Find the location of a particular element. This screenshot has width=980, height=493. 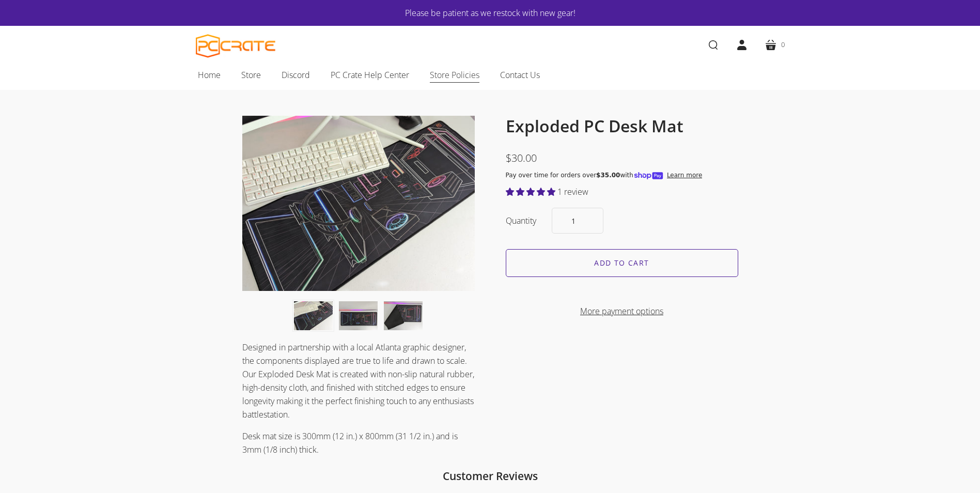

span: Home is located at coordinates (209, 75).